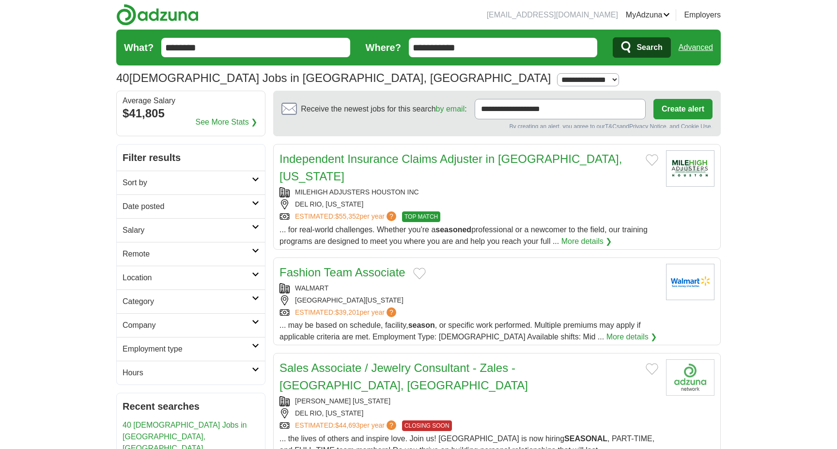 The width and height of the screenshot is (837, 449). What do you see at coordinates (464, 235) in the screenshot?
I see `span: ... for real-world challenges. Whether you're a professional or a newcomer to the field, our trai...` at bounding box center [464, 235].